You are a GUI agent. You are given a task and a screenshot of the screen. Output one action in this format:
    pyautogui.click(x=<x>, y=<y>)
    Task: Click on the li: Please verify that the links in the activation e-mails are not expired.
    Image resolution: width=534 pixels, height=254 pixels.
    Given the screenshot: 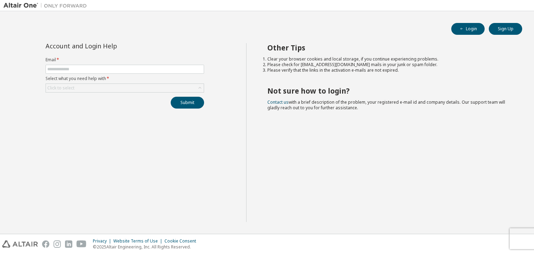 What is the action you would take?
    pyautogui.click(x=389, y=70)
    